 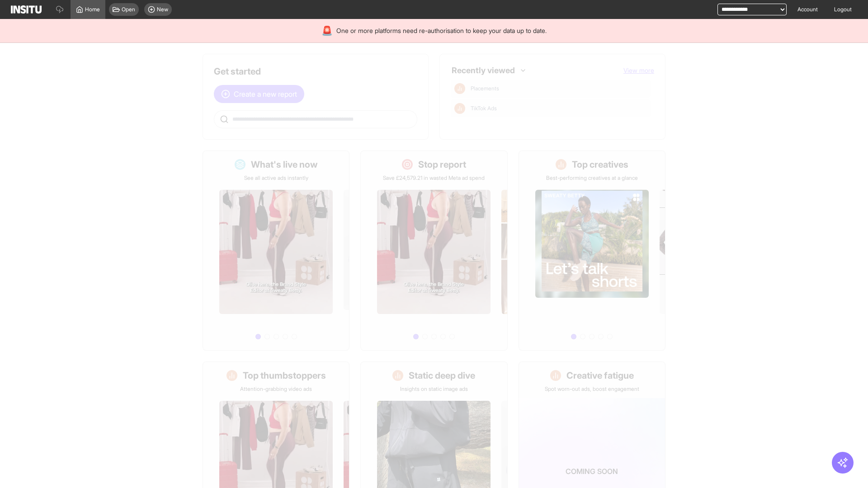 I want to click on span: Open, so click(x=129, y=10).